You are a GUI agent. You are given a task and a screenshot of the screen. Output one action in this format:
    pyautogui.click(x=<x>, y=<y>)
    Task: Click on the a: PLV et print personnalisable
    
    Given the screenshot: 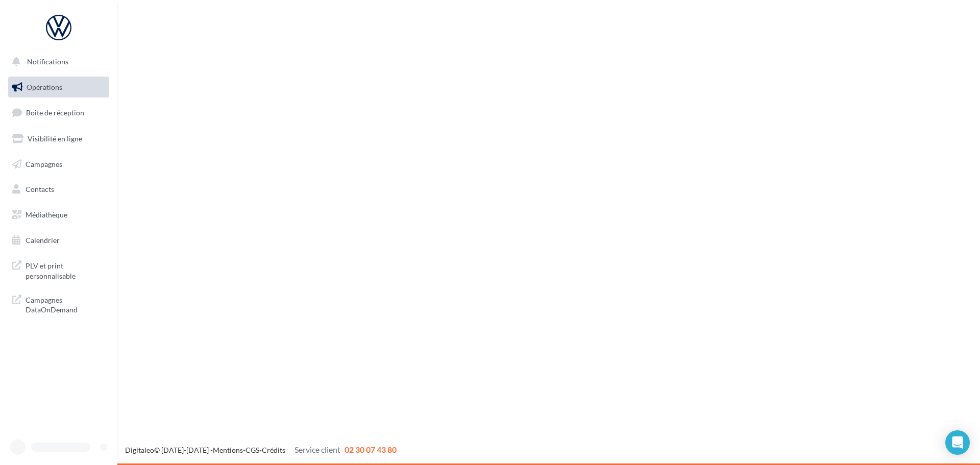 What is the action you would take?
    pyautogui.click(x=59, y=269)
    